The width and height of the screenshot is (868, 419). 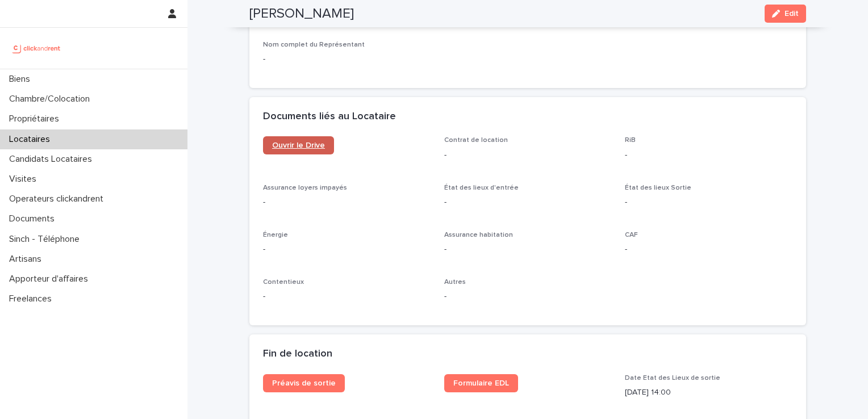 I want to click on span: RiB, so click(x=630, y=140).